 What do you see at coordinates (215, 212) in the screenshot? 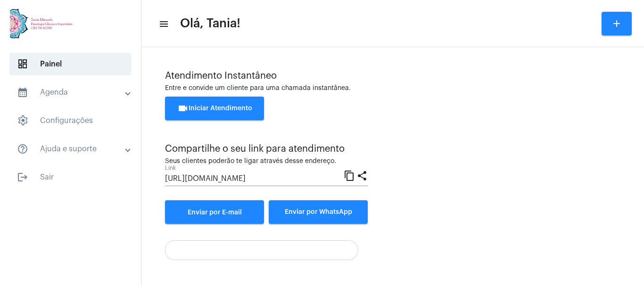
I see `a: Enviar por E-mail` at bounding box center [215, 212].